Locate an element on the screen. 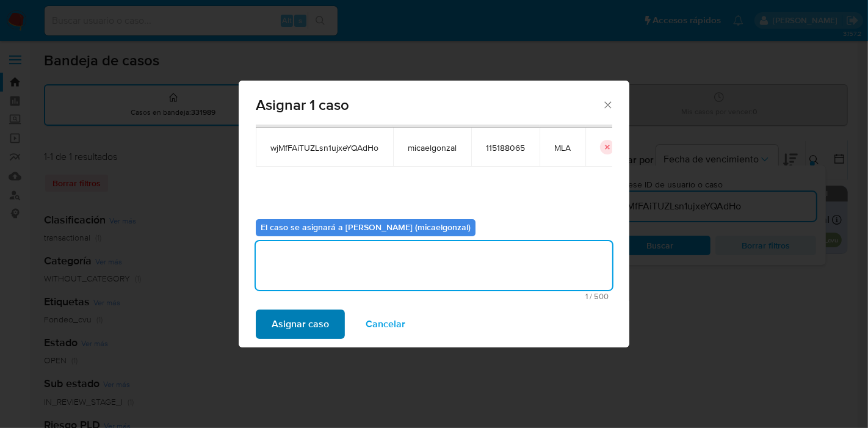  span: Asignar 1 caso is located at coordinates (429, 105).